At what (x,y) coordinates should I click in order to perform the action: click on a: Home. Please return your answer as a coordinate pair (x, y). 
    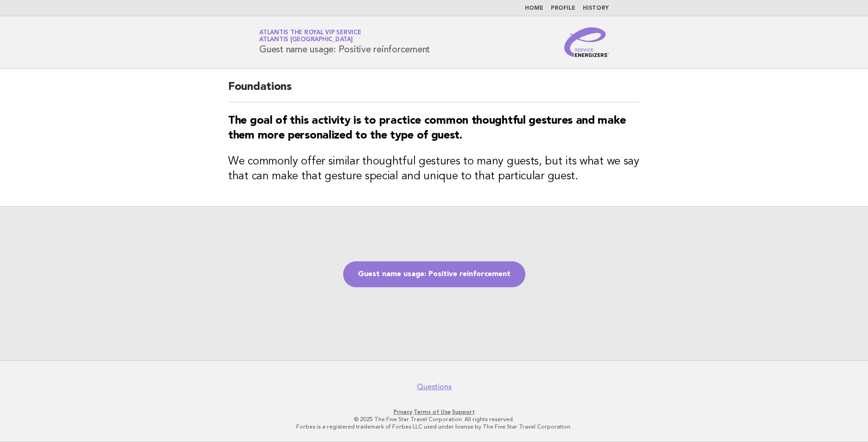
    Looking at the image, I should click on (534, 8).